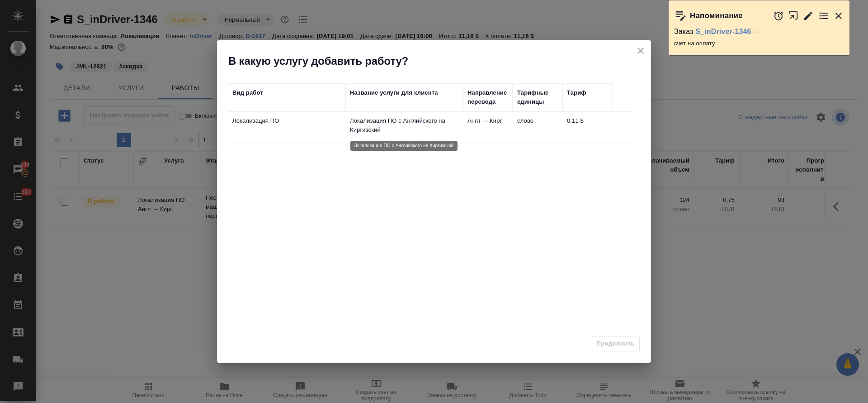 Image resolution: width=868 pixels, height=403 pixels. I want to click on td: 0,11 $, so click(587, 128).